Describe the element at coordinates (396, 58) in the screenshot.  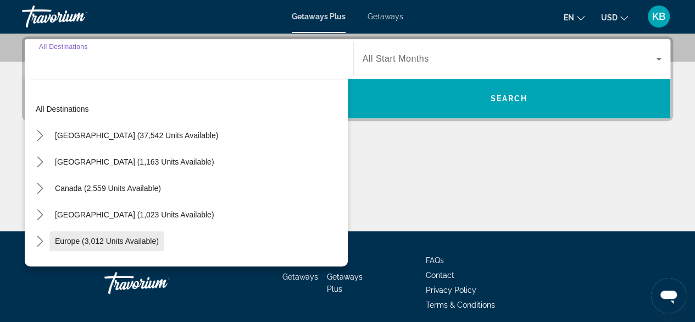
I see `span: All Start Months` at that location.